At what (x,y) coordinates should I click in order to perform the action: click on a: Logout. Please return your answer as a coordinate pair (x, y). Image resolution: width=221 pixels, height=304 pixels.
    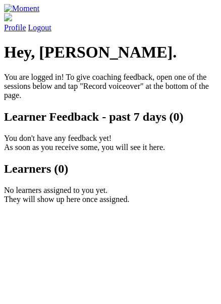
    Looking at the image, I should click on (40, 27).